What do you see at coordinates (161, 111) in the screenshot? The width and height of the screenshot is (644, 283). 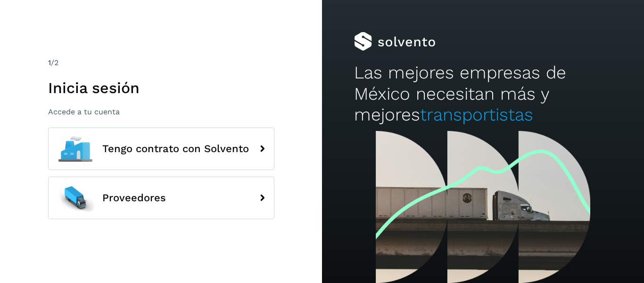 I see `p: Accede a tu cuenta` at bounding box center [161, 111].